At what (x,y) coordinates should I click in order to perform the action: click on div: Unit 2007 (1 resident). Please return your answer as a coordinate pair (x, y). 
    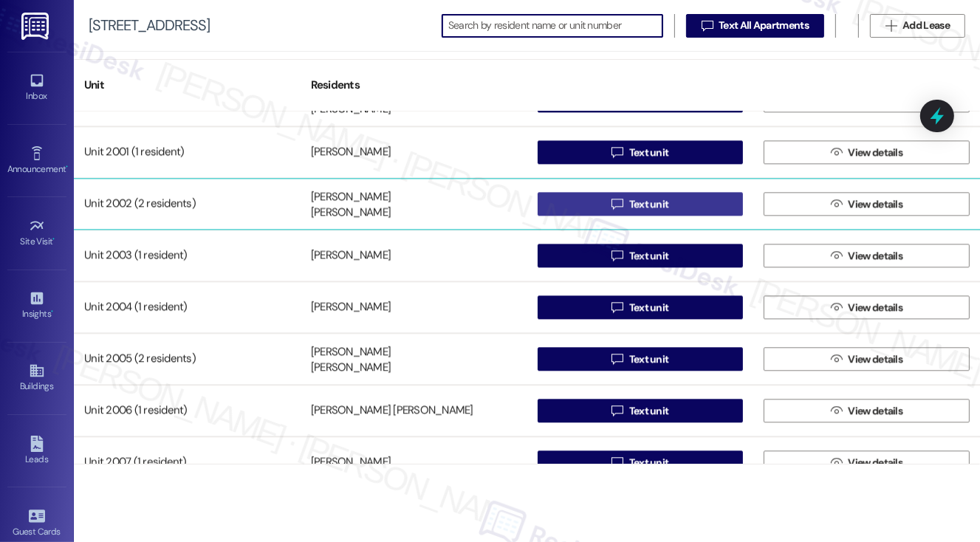
    Looking at the image, I should click on (187, 462).